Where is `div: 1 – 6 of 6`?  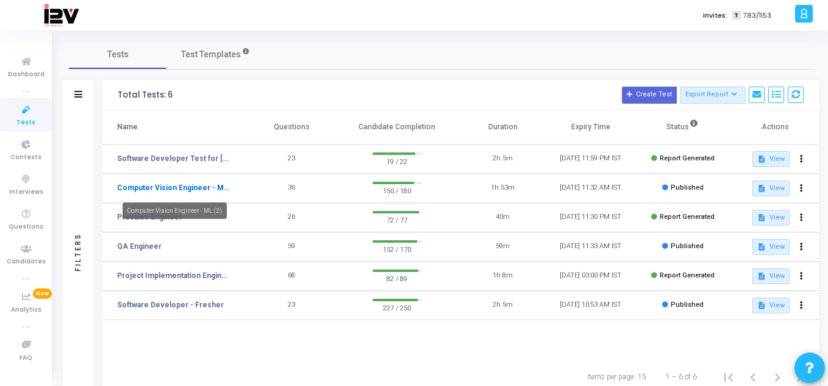
div: 1 – 6 of 6 is located at coordinates (681, 377).